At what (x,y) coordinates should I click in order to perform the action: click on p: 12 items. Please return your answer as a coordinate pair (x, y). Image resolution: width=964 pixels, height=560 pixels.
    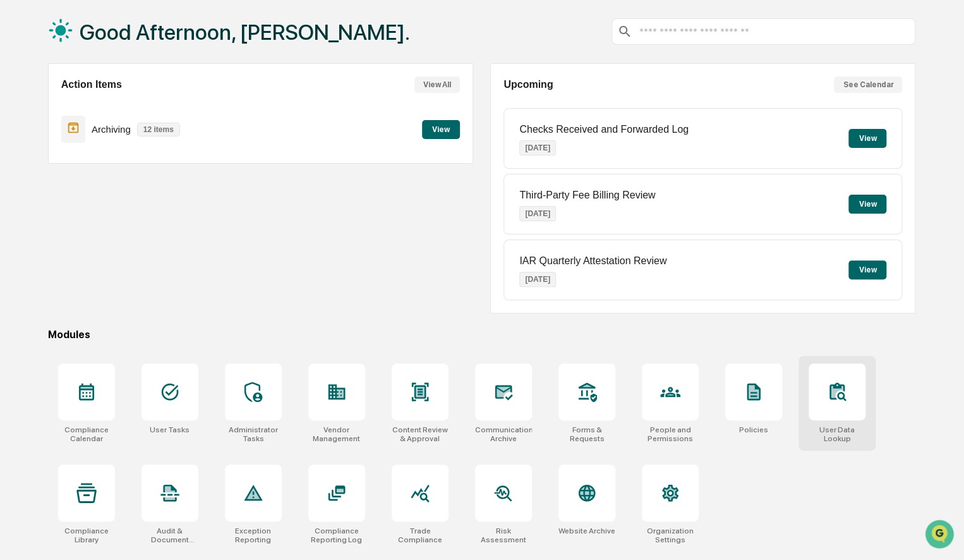
    Looking at the image, I should click on (158, 129).